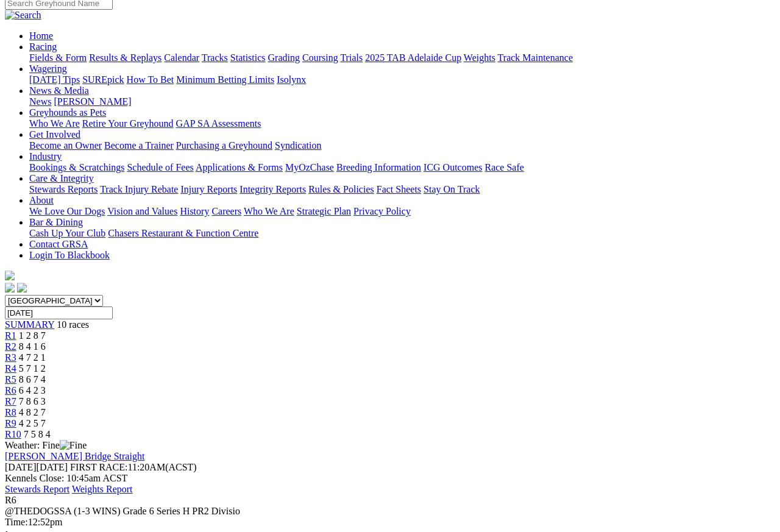 This screenshot has height=532, width=780. I want to click on span: 10 races, so click(73, 324).